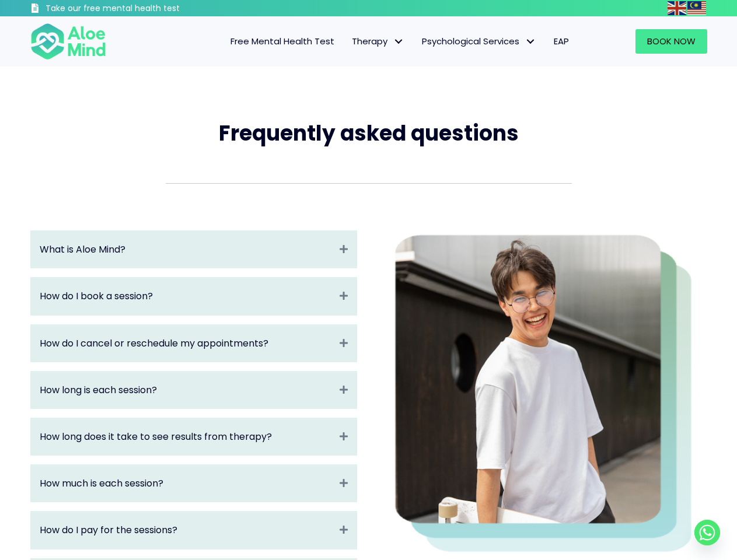 Image resolution: width=737 pixels, height=560 pixels. Describe the element at coordinates (697, 8) in the screenshot. I see `img: ms` at that location.